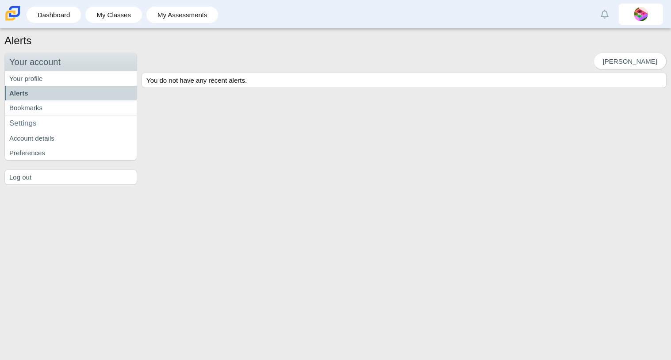 The image size is (671, 360). I want to click on a: Your profile, so click(71, 78).